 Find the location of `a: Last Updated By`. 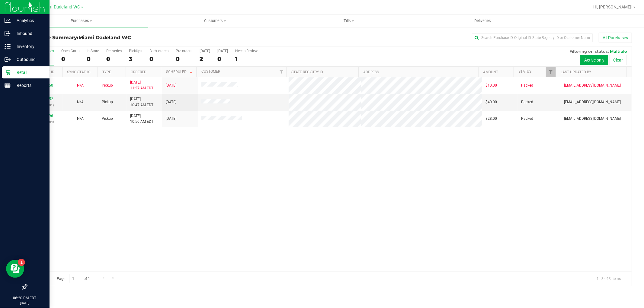

a: Last Updated By is located at coordinates (576, 72).